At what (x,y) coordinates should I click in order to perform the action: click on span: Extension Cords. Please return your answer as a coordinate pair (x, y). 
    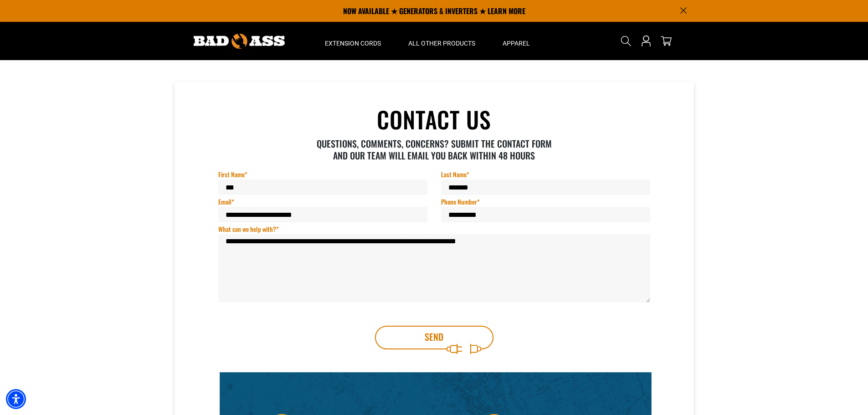
    Looking at the image, I should click on (353, 43).